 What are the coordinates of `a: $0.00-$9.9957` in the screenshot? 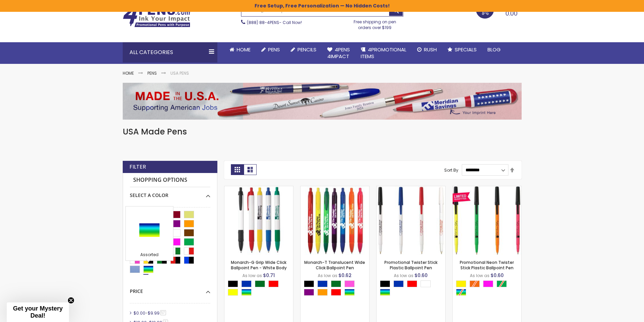 It's located at (150, 313).